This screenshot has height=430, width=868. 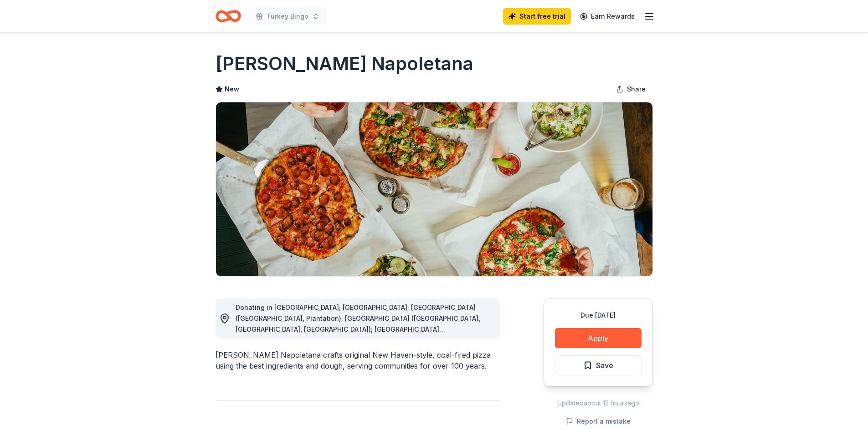 I want to click on button: Turkey Bingo, so click(x=288, y=16).